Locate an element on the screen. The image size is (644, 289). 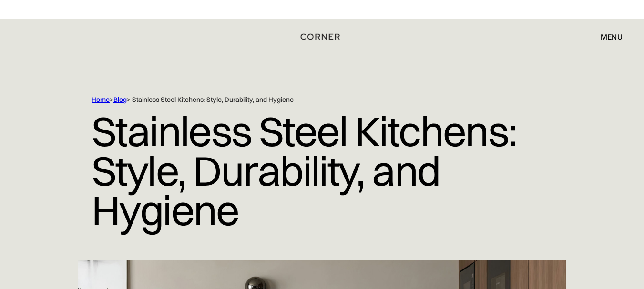
a: Home is located at coordinates (101, 99).